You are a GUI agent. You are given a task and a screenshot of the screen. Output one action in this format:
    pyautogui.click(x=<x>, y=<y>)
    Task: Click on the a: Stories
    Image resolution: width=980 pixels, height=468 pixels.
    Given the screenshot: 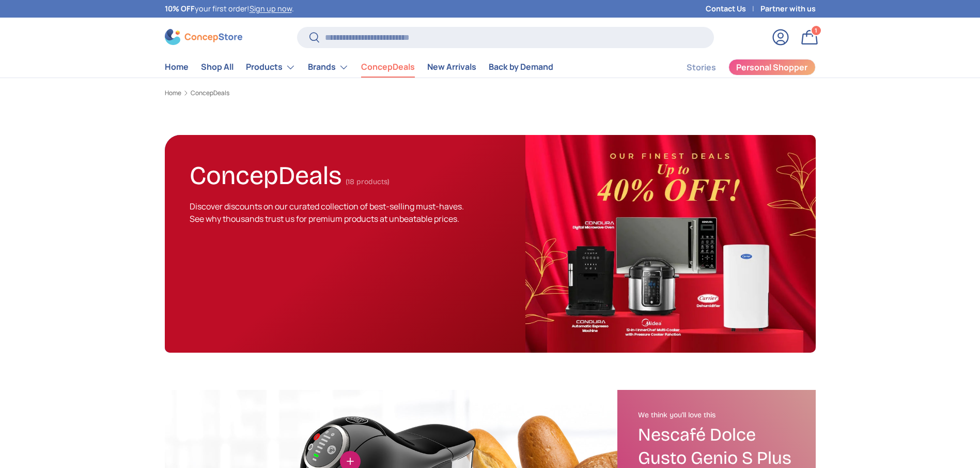 What is the action you would take?
    pyautogui.click(x=701, y=67)
    